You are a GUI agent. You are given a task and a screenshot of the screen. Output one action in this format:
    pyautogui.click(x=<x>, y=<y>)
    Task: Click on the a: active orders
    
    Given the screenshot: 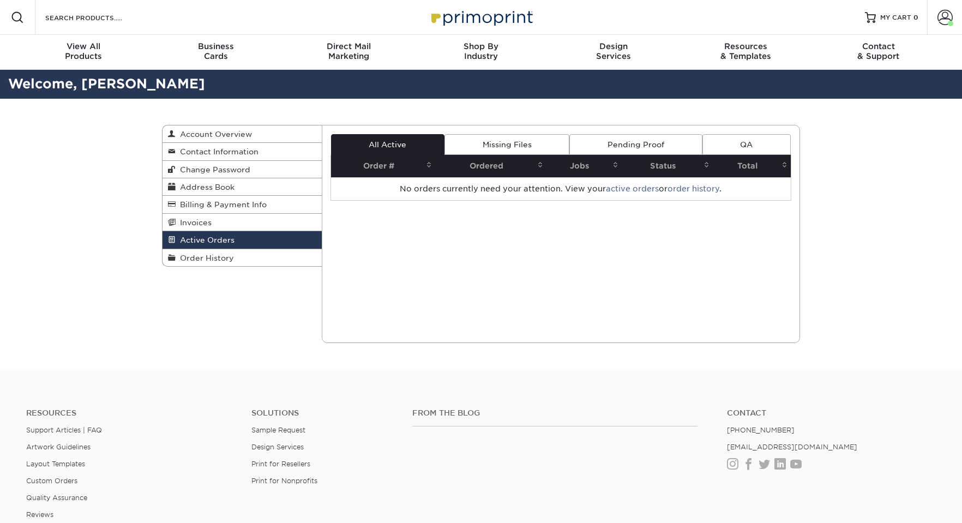 What is the action you would take?
    pyautogui.click(x=632, y=189)
    